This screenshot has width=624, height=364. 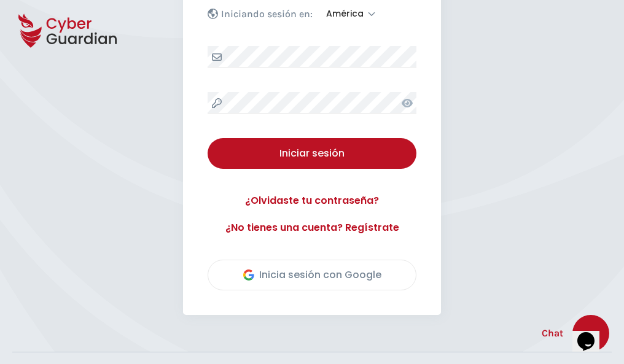 I want to click on a: ¿Olvidaste tu contraseña?, so click(x=312, y=201).